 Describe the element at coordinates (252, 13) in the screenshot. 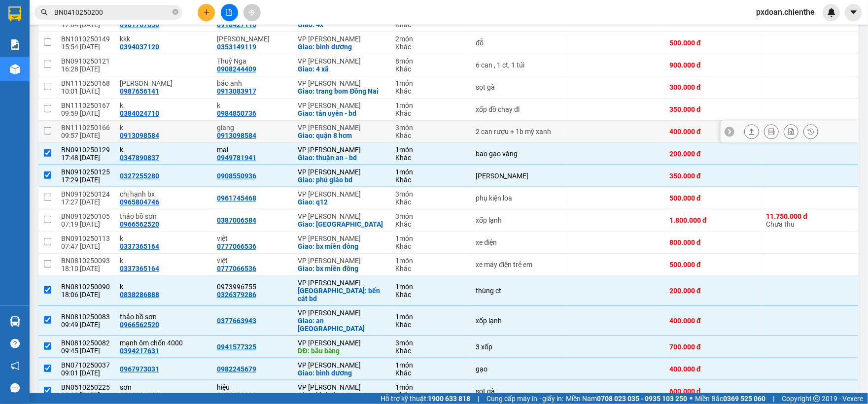

I see `span: aim` at that location.